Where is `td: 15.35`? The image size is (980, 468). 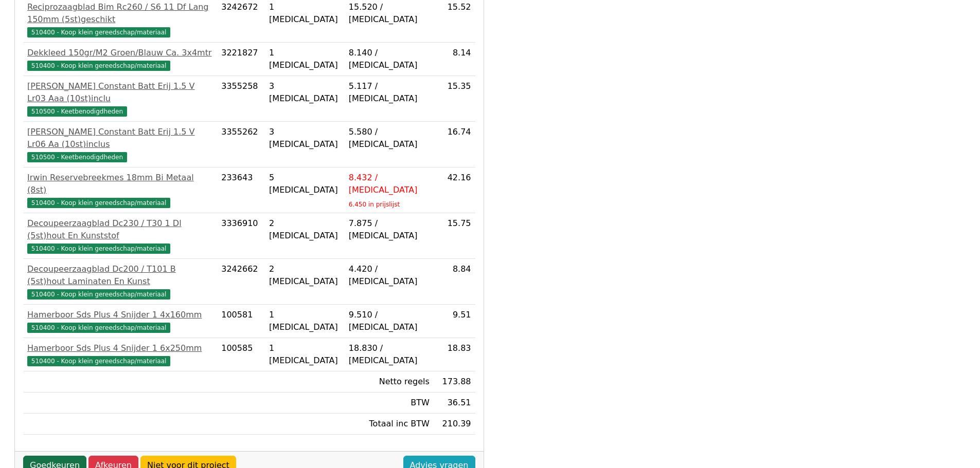 td: 15.35 is located at coordinates (454, 98).